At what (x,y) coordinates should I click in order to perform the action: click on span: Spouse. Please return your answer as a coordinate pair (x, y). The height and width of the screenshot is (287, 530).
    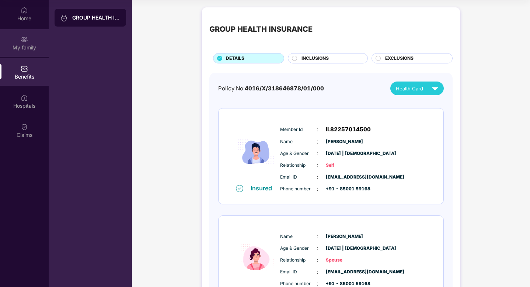
    Looking at the image, I should click on (344, 260).